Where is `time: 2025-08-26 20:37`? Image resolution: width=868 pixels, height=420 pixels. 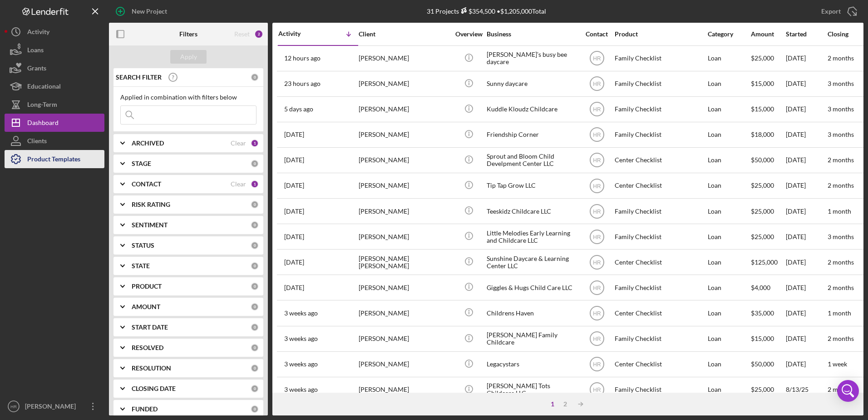 time: 2025-08-26 20:37 is located at coordinates (294, 160).